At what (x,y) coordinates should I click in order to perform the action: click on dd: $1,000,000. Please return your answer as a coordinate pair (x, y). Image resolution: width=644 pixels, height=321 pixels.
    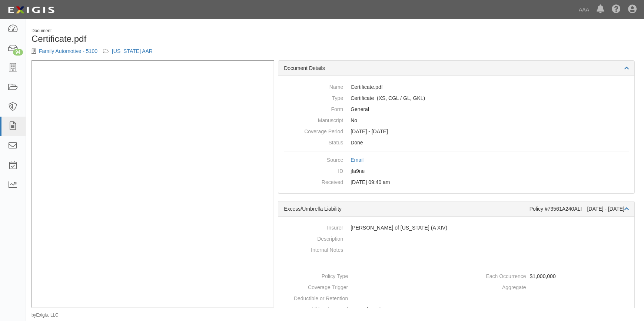
    Looking at the image, I should click on (545, 276).